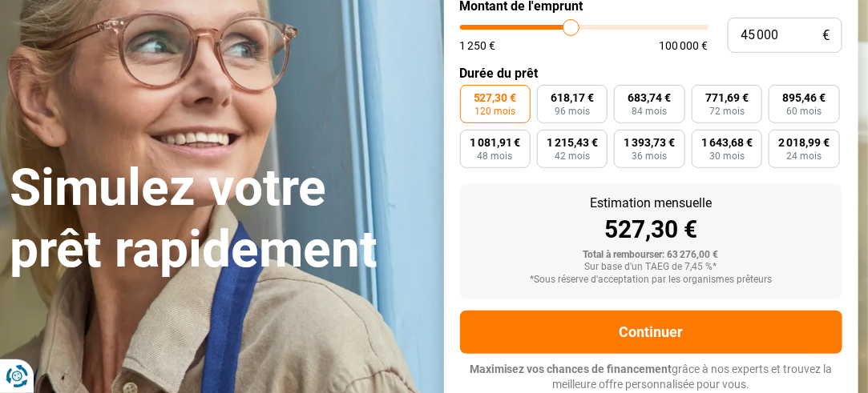 The image size is (868, 393). Describe the element at coordinates (571, 369) in the screenshot. I see `span: Maximisez vos chances de financement` at that location.